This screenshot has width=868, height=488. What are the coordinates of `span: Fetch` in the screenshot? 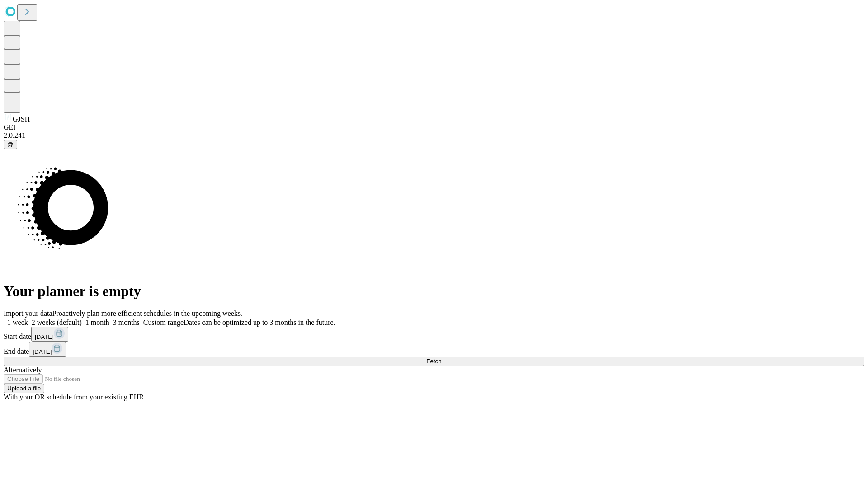 It's located at (434, 361).